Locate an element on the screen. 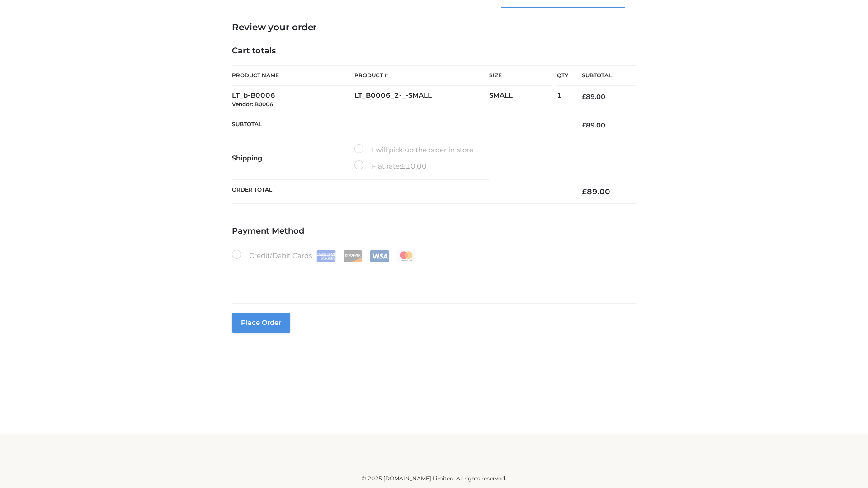  td: LT_B0006_2-_-SMALL is located at coordinates (422, 100).